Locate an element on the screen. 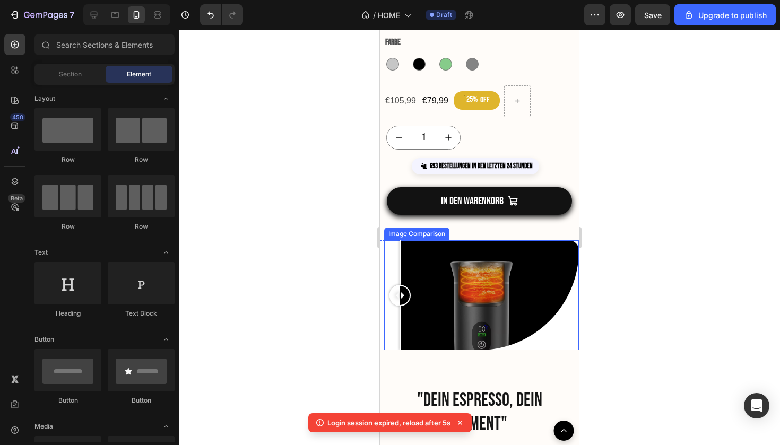 The image size is (780, 445). p: Login session expired, reload after 5s is located at coordinates (389, 423).